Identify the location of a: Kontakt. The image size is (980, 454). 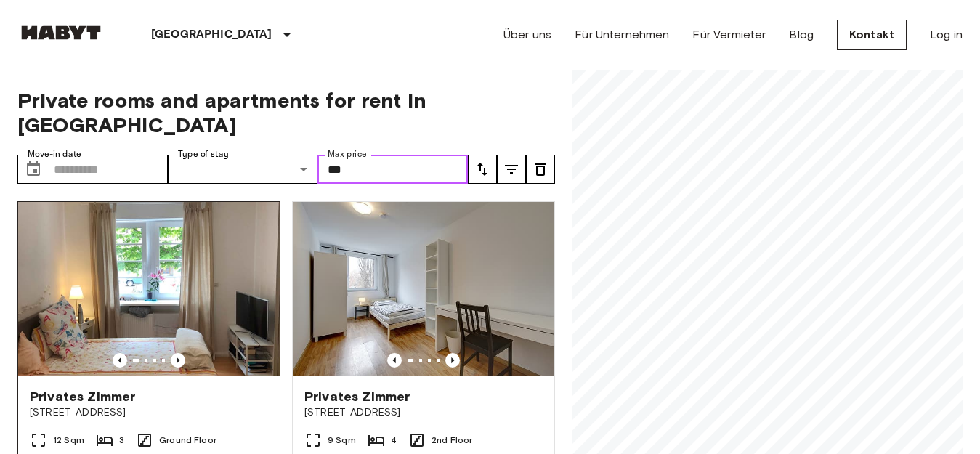
(872, 35).